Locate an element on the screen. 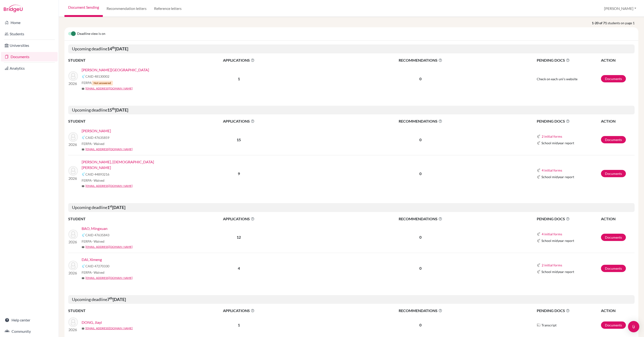 The height and width of the screenshot is (337, 644). span: Deadline view is on is located at coordinates (91, 34).